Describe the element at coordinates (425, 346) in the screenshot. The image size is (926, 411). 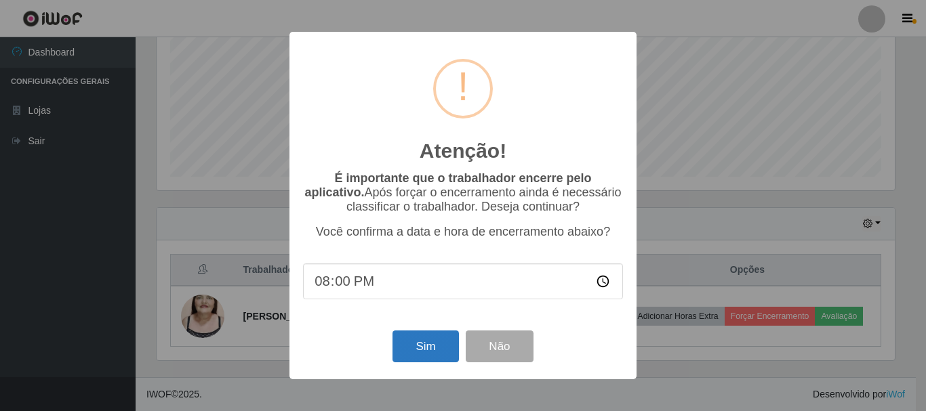
I see `button: Sim` at that location.